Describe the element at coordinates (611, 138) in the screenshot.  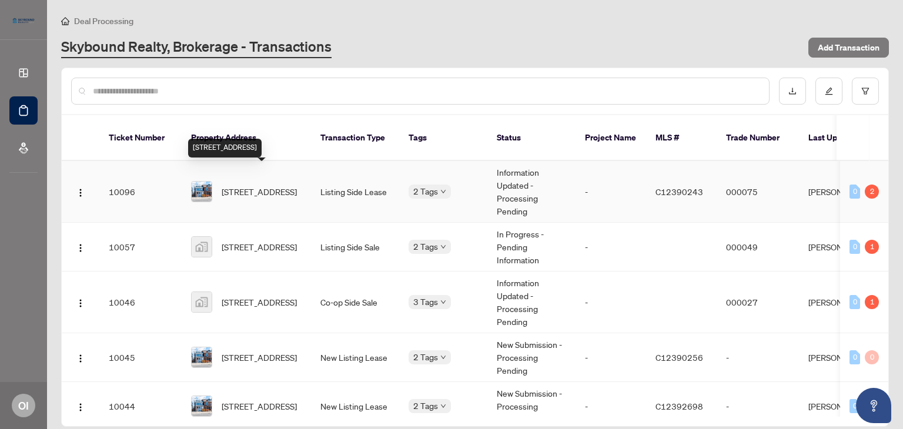
I see `th: Project Name` at that location.